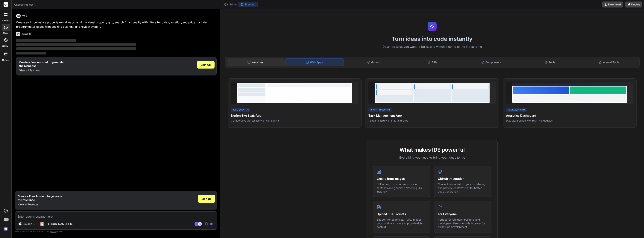 The image size is (644, 238). Describe the element at coordinates (54, 231) in the screenshot. I see `span: privacy` at that location.